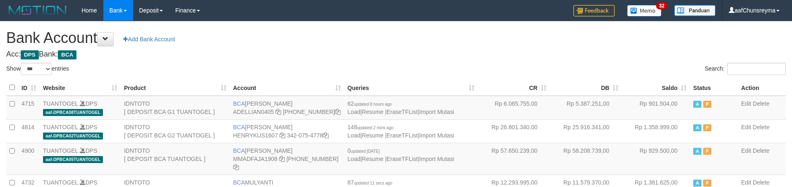 This screenshot has width=792, height=187. I want to click on img: MOTION_logo.png, so click(38, 10).